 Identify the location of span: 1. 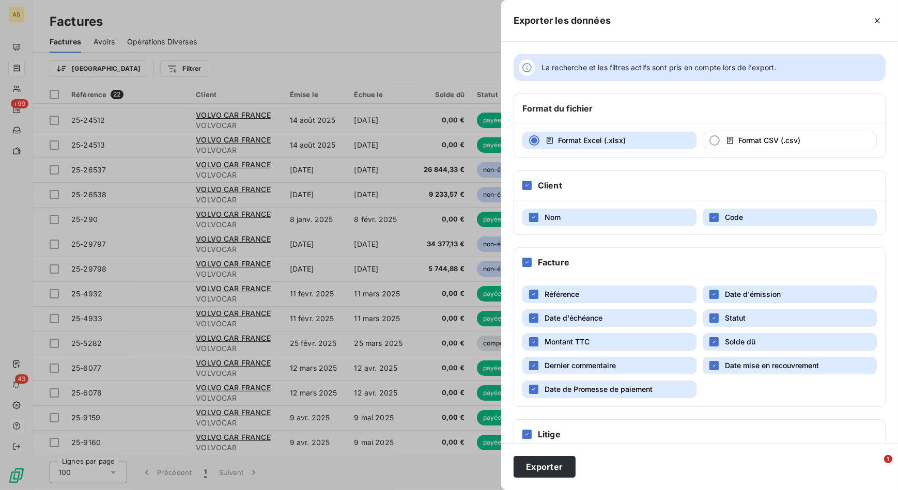
(888, 459).